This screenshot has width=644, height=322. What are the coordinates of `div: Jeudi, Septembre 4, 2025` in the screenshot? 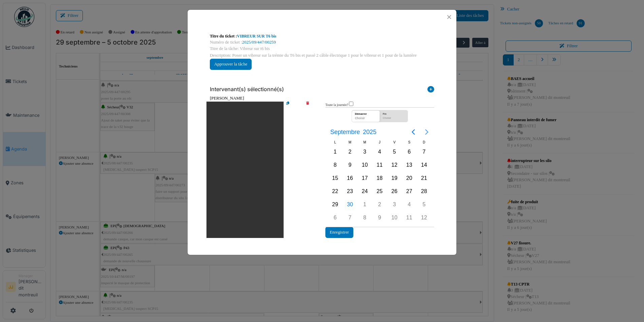 It's located at (380, 152).